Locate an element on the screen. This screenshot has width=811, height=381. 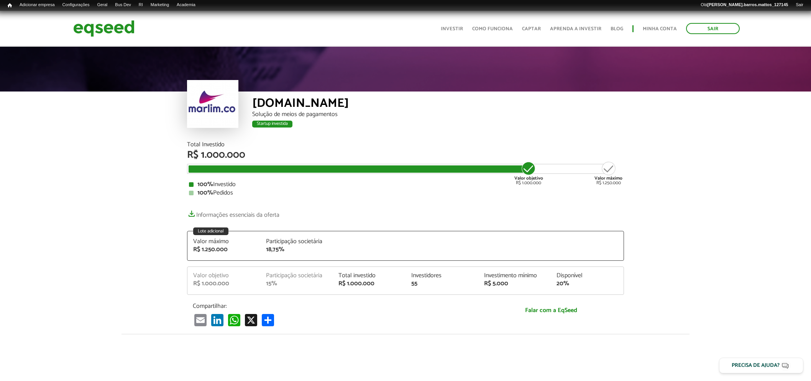
a: Compartilhar is located at coordinates (268, 320).